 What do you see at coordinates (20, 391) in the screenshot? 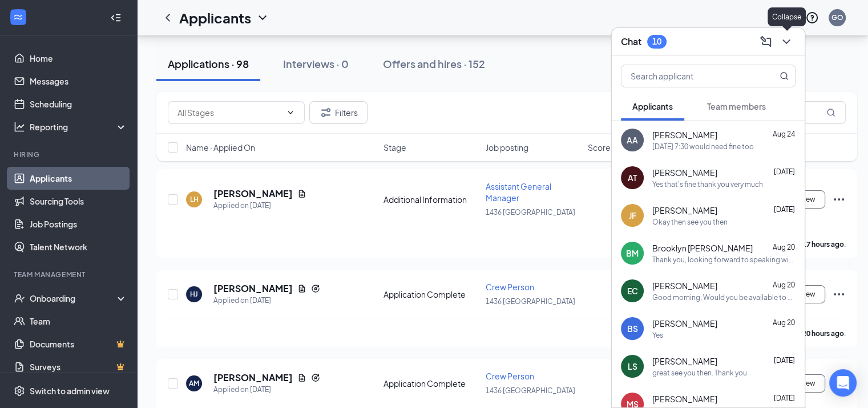
I see `svg: Settings` at bounding box center [20, 391].